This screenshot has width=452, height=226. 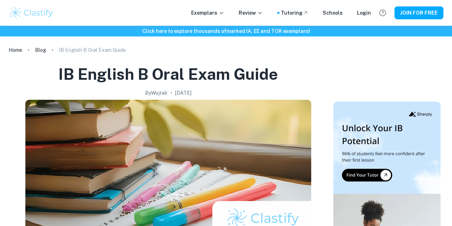 I want to click on p: Exemplars, so click(x=208, y=13).